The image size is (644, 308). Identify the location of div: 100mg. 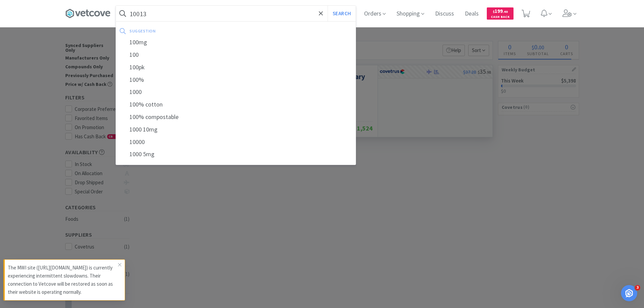
(236, 42).